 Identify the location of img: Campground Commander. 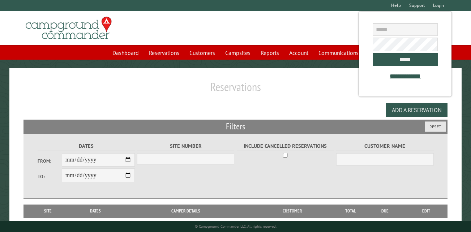
(69, 28).